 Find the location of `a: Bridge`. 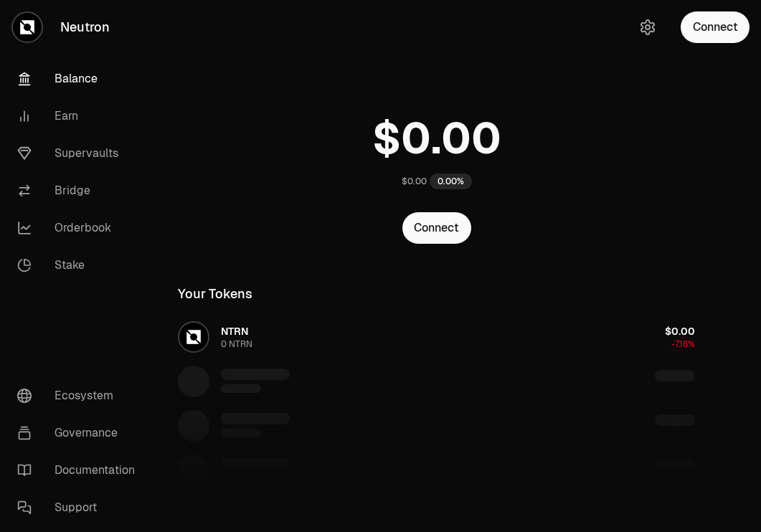

a: Bridge is located at coordinates (81, 191).